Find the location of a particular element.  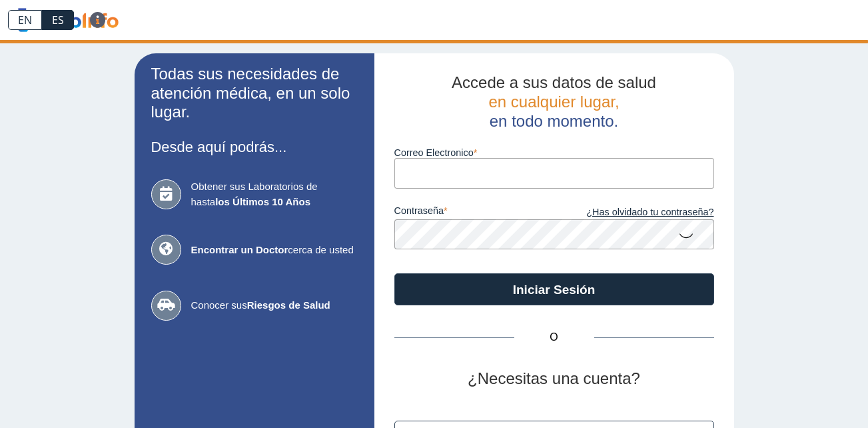

b: los Últimos 10 Años is located at coordinates (262, 201).